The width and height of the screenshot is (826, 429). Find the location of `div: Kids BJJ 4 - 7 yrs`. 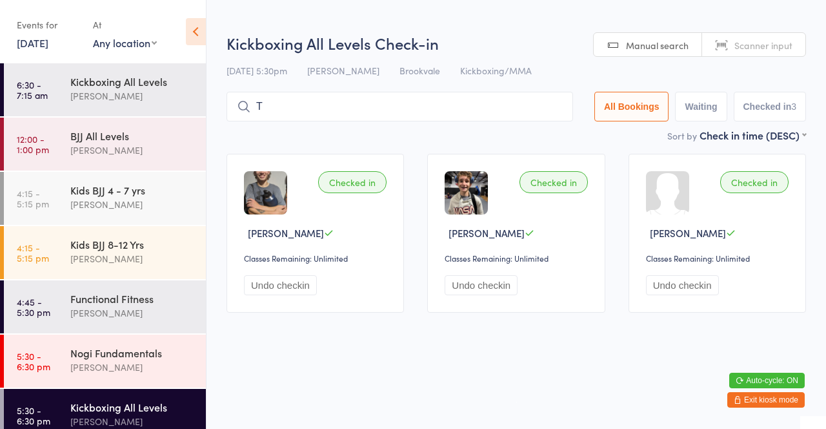

div: Kids BJJ 4 - 7 yrs is located at coordinates (132, 190).